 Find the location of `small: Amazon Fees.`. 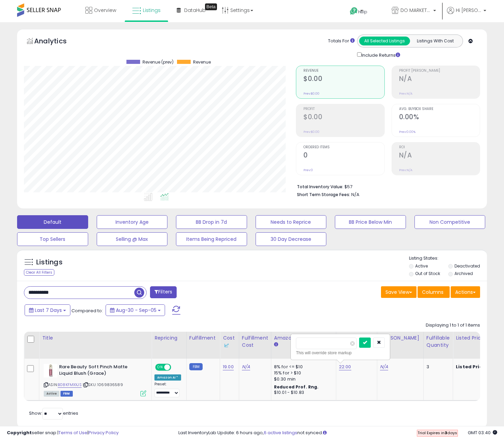

small: Amazon Fees. is located at coordinates (276, 345).